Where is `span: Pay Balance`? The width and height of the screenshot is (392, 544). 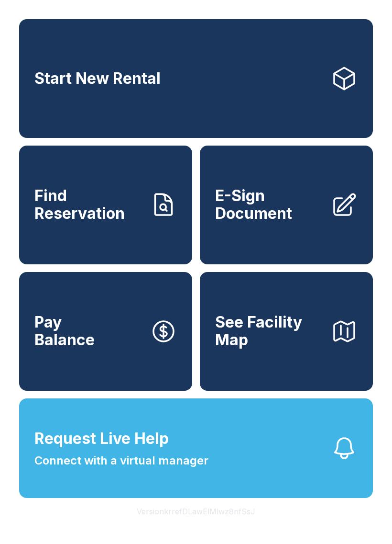 span: Pay Balance is located at coordinates (64, 331).